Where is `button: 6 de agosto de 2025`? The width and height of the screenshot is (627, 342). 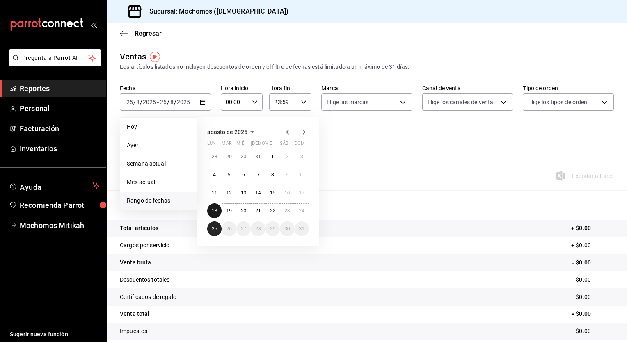
button: 6 de agosto de 2025 is located at coordinates (243, 175).